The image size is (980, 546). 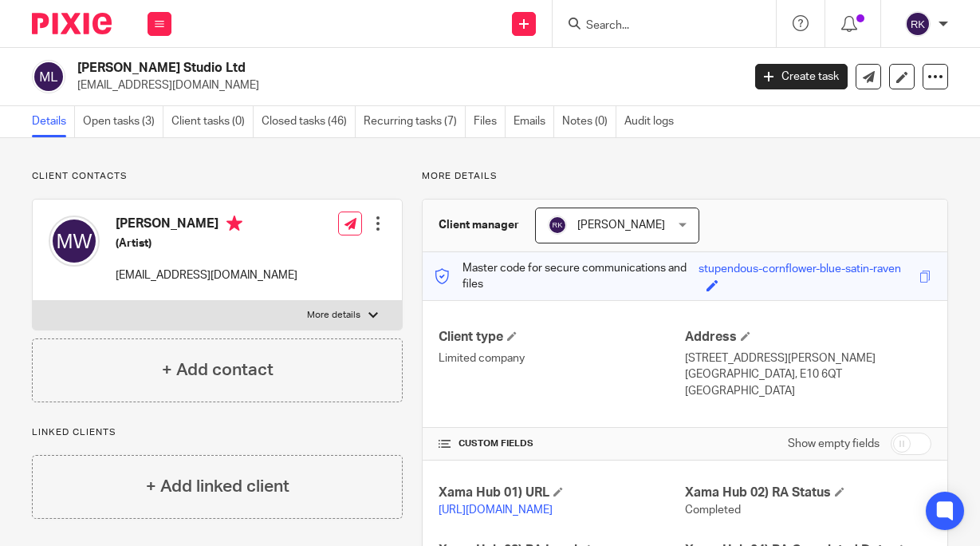 What do you see at coordinates (217, 433) in the screenshot?
I see `p: Linked clients` at bounding box center [217, 433].